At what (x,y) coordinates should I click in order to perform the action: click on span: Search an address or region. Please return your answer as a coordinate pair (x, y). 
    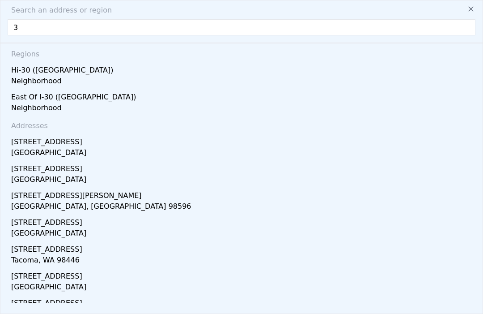
    Looking at the image, I should click on (58, 10).